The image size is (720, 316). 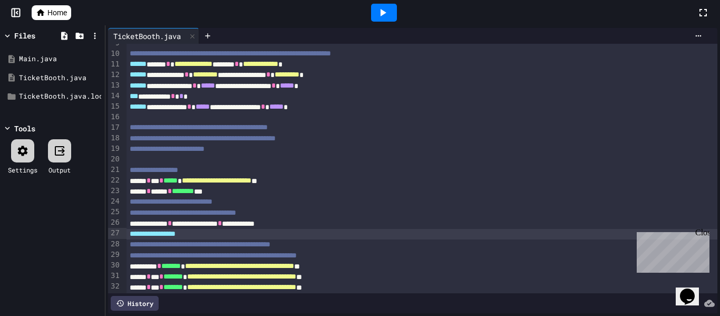 What do you see at coordinates (25, 35) in the screenshot?
I see `div: Files` at bounding box center [25, 35].